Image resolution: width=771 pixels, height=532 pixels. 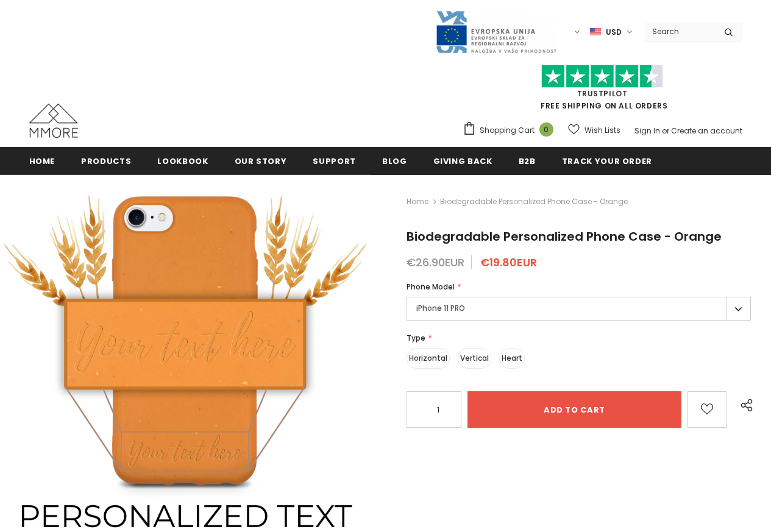 I want to click on a: support, so click(x=334, y=160).